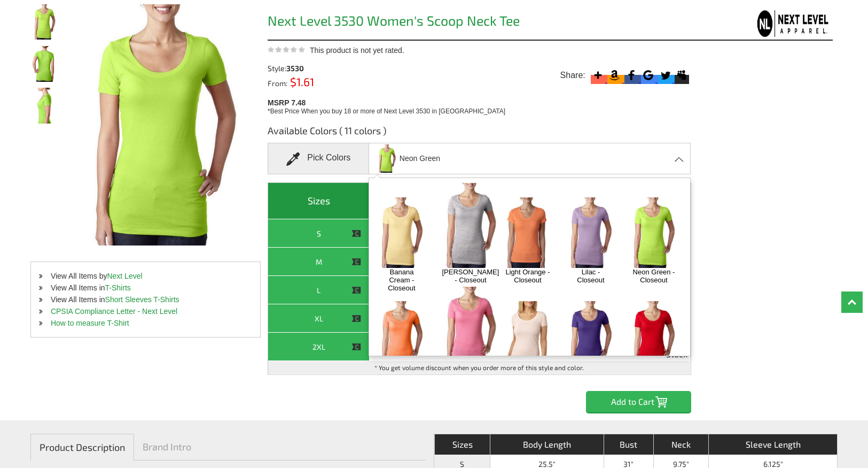 This screenshot has height=468, width=868. Describe the element at coordinates (681, 75) in the screenshot. I see `svg: Myspace` at that location.